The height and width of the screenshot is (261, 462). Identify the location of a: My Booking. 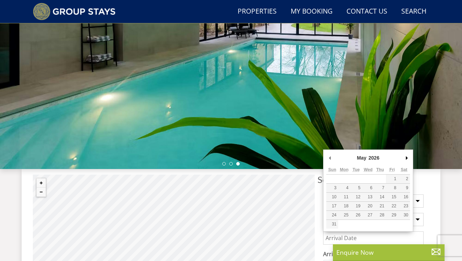
(311, 12).